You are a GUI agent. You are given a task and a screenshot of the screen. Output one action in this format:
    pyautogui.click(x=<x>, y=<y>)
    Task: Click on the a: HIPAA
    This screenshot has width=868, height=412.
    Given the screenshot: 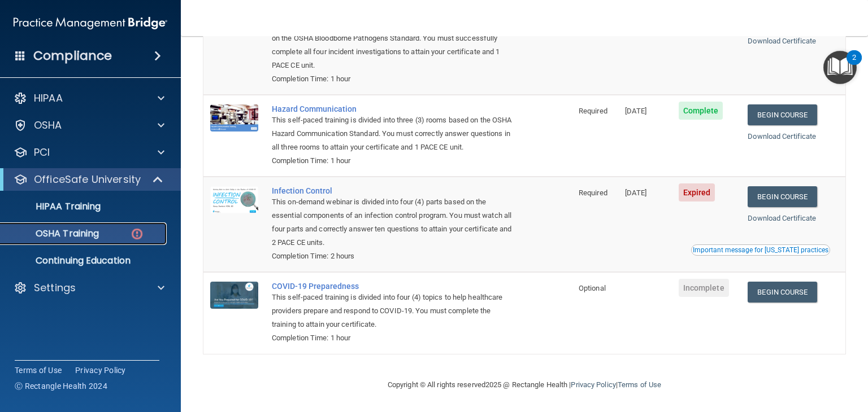 What is the action you would take?
    pyautogui.click(x=89, y=99)
    